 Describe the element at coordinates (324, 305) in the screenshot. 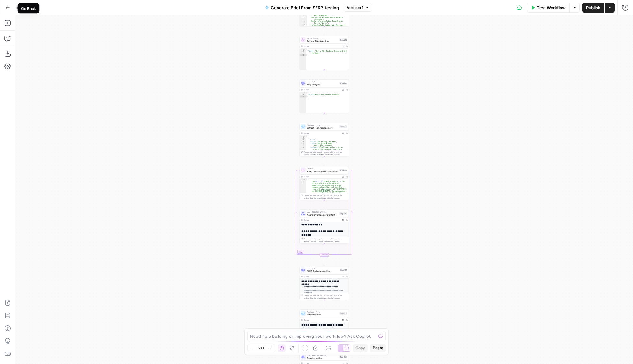

I see `g: Edge from step_197 to step_327` at that location.